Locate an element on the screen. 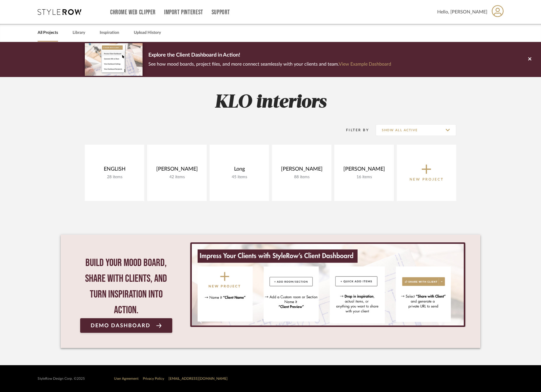 This screenshot has width=541, height=392. p: New Project is located at coordinates (426, 179).